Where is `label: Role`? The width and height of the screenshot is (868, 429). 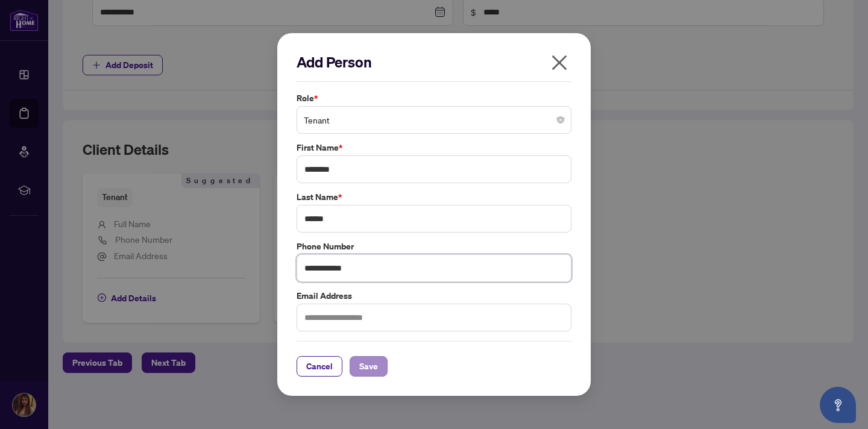 label: Role is located at coordinates (434, 99).